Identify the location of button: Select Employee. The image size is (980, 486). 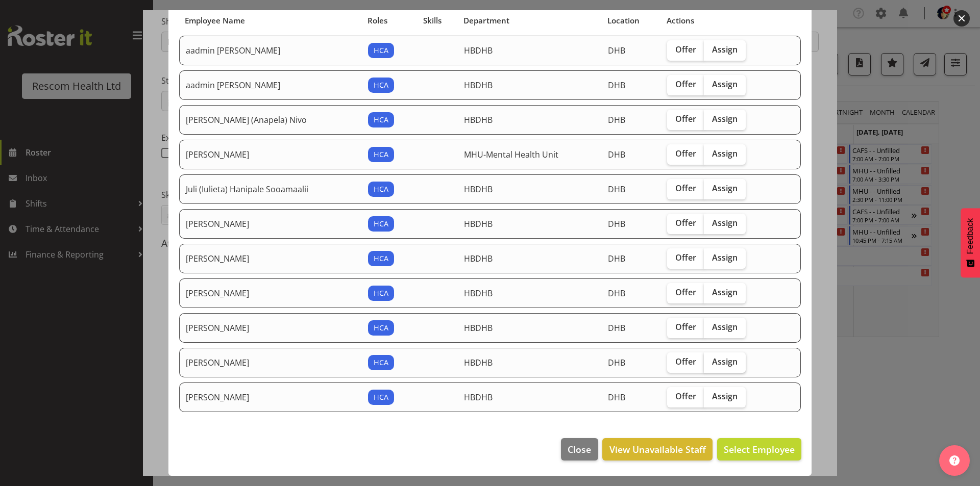
(759, 450).